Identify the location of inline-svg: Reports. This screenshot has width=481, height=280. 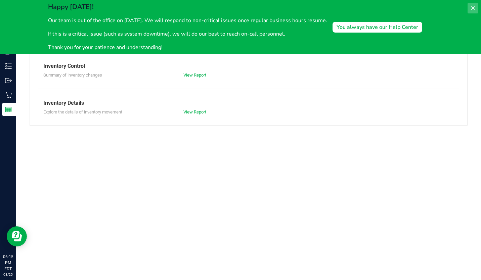
(8, 109).